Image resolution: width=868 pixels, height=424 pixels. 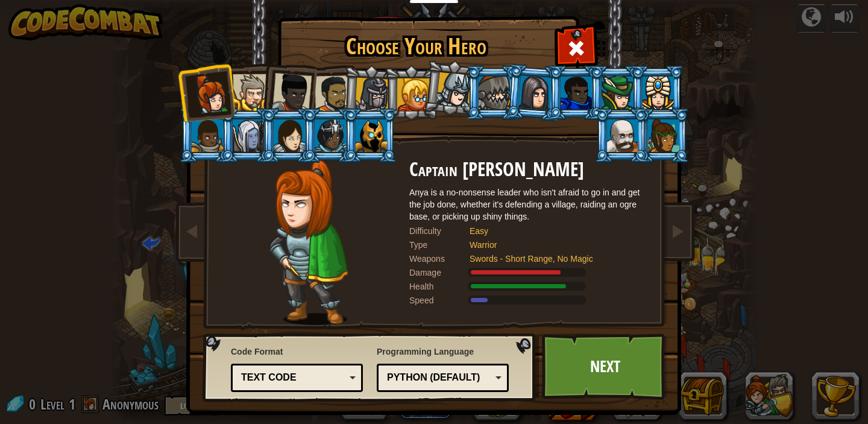 I want to click on img: captain-pose.png, so click(x=308, y=242).